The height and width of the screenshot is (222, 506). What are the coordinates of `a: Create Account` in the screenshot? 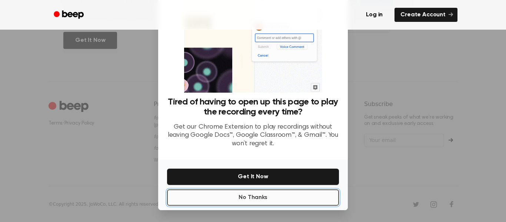 It's located at (426, 15).